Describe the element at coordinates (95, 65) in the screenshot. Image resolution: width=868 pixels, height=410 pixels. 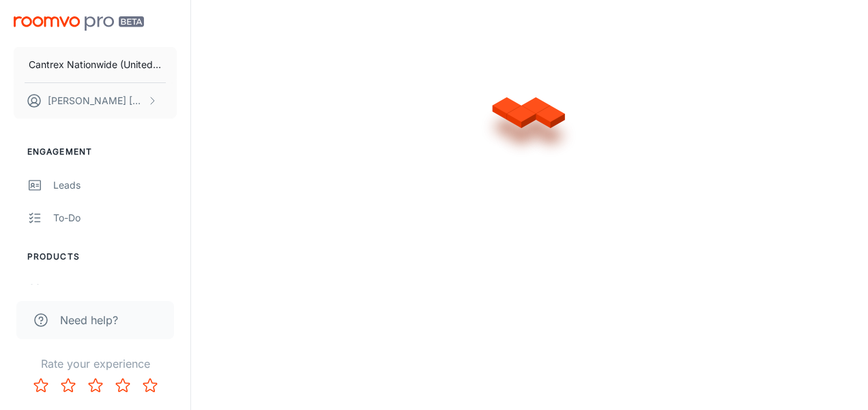
I see `p: Cantrex Nationwide (United Floors)` at that location.